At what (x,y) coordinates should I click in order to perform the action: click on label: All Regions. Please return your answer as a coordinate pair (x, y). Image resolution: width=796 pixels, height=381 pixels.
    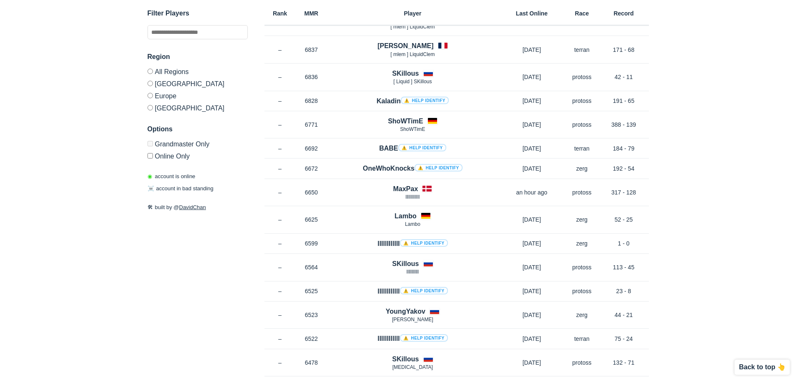
    Looking at the image, I should click on (198, 73).